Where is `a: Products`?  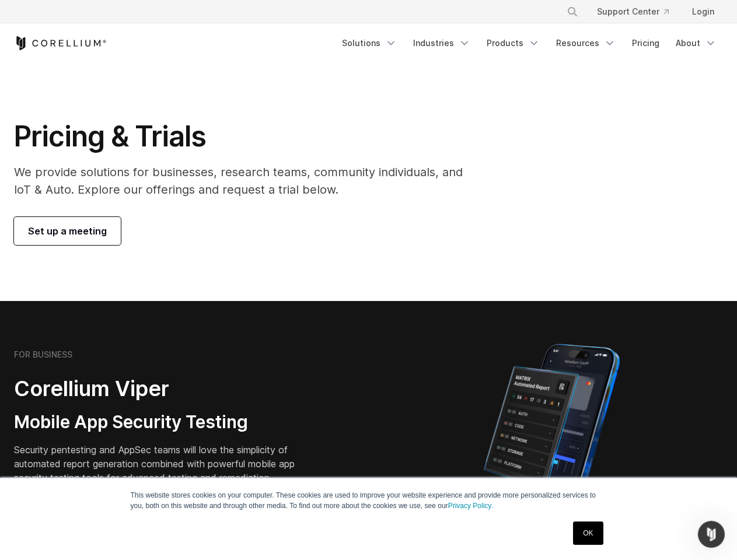
a: Products is located at coordinates (513, 43).